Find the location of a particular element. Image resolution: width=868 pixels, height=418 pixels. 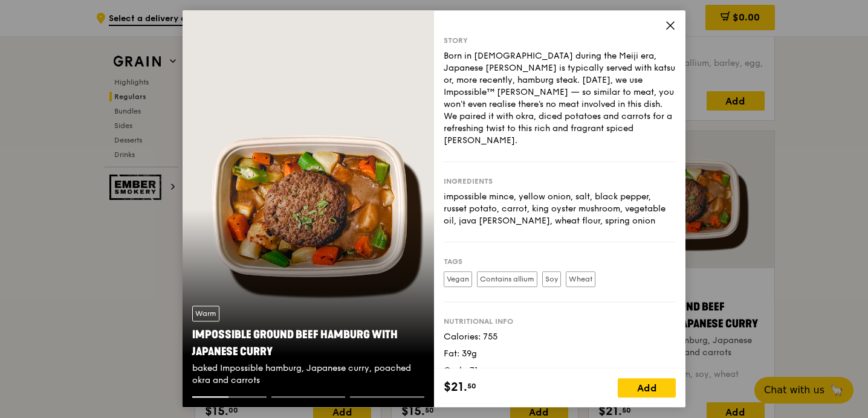

span: 50 is located at coordinates (471, 387).